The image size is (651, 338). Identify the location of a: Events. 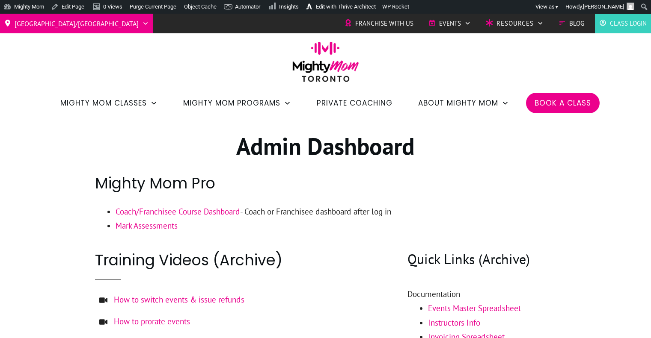
(449, 24).